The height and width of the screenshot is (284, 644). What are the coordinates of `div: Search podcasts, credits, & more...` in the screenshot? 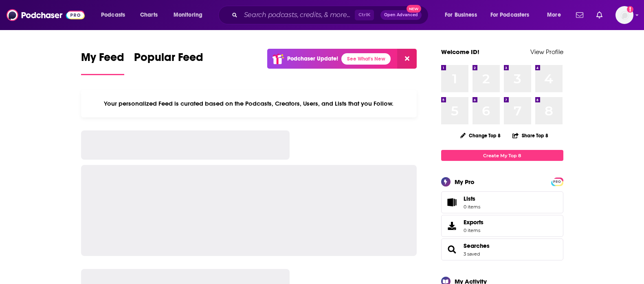 It's located at (331, 15).